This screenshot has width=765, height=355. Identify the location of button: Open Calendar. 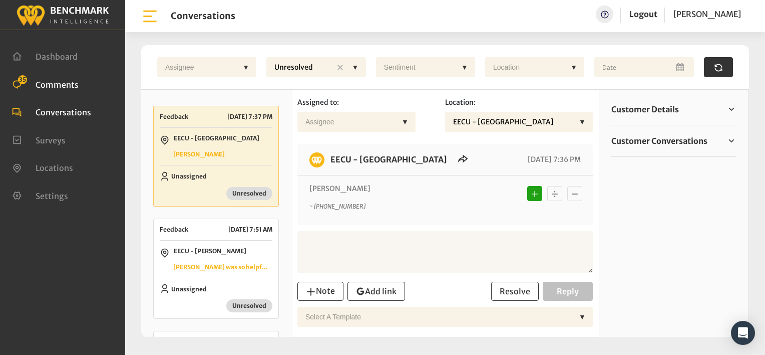
(681, 67).